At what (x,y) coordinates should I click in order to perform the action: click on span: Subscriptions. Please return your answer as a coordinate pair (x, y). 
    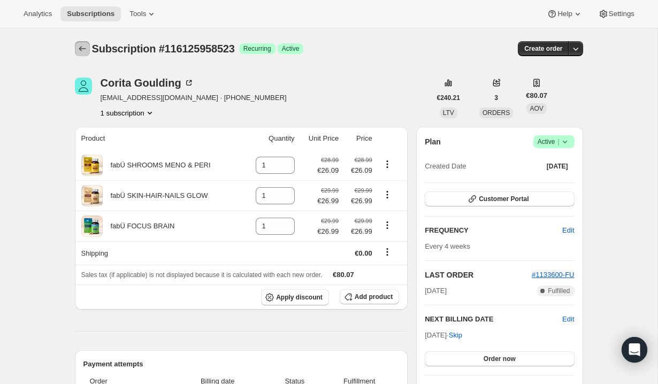
    Looking at the image, I should click on (90, 14).